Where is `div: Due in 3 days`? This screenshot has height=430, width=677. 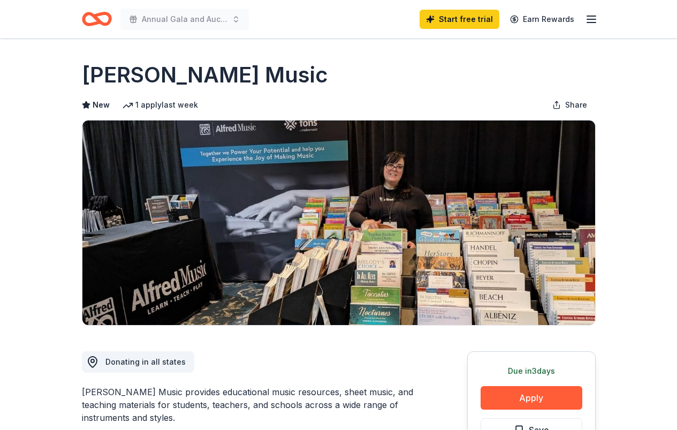
div: Due in 3 days is located at coordinates (532, 371).